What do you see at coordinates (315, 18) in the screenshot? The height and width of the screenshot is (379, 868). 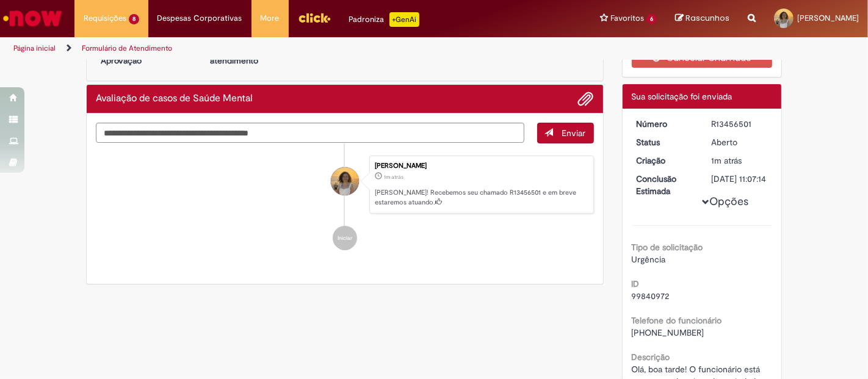 I see `img: click_logo_yellow_360x200.png` at bounding box center [315, 18].